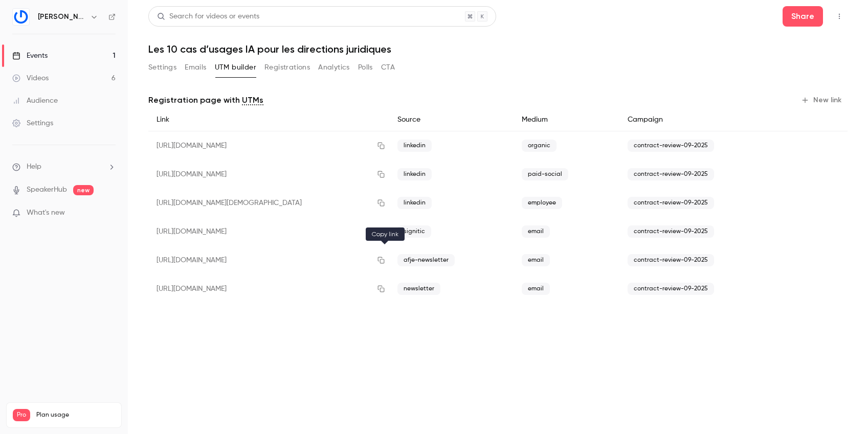 This screenshot has width=868, height=434. What do you see at coordinates (162, 67) in the screenshot?
I see `button: Settings` at bounding box center [162, 67].